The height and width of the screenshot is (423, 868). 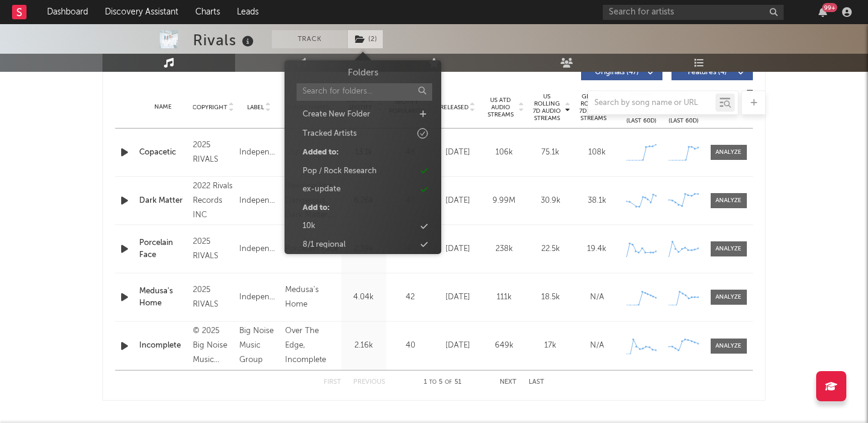 I want to click on div: Dark Matter, so click(x=162, y=201).